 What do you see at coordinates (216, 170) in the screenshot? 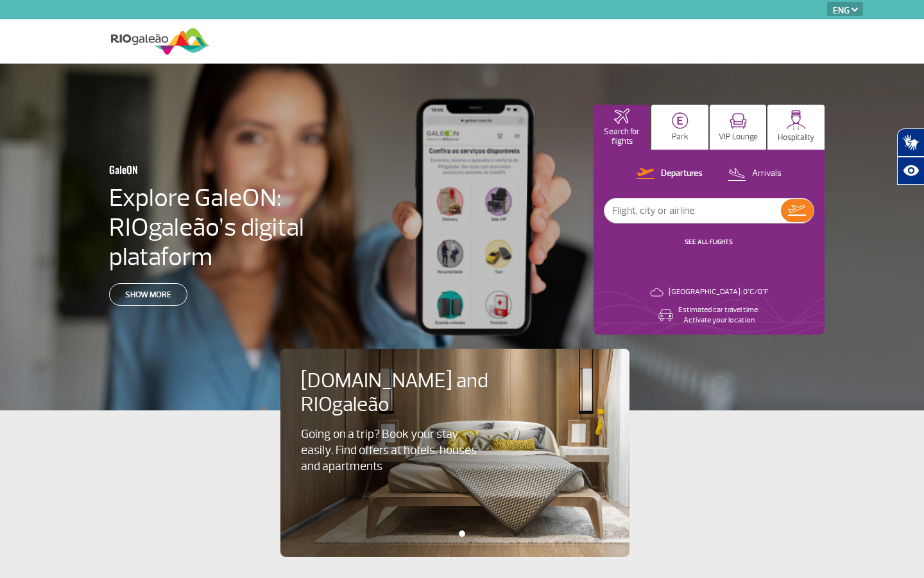
I see `h3: GaleON` at bounding box center [216, 170].